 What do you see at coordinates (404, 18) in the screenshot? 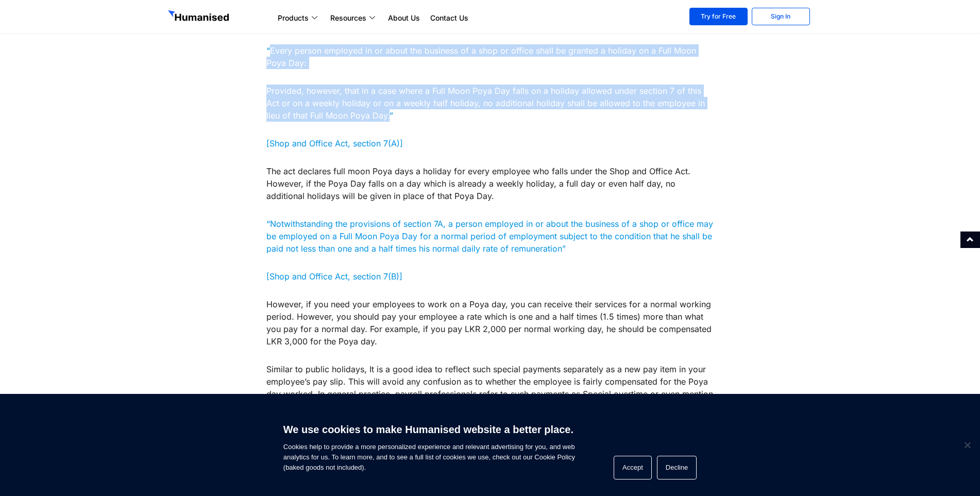
I see `a: About Us` at bounding box center [404, 18].